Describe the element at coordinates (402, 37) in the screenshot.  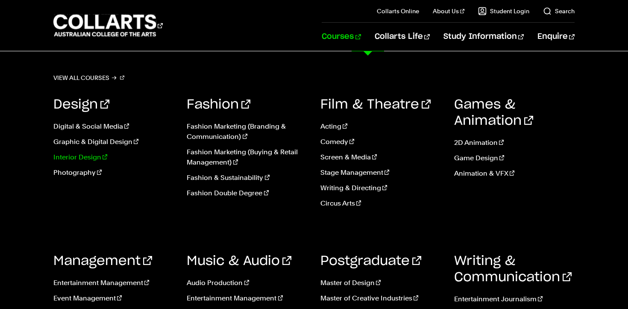
I see `a: Collarts Life` at that location.